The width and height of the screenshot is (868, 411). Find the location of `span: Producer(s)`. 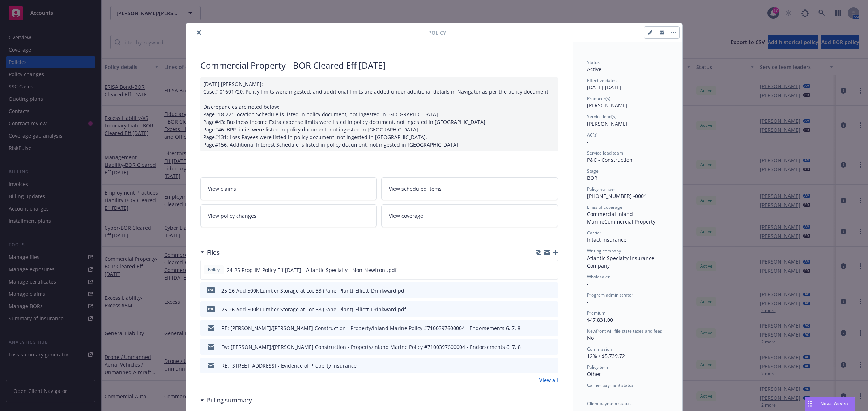

span: Producer(s) is located at coordinates (599, 98).